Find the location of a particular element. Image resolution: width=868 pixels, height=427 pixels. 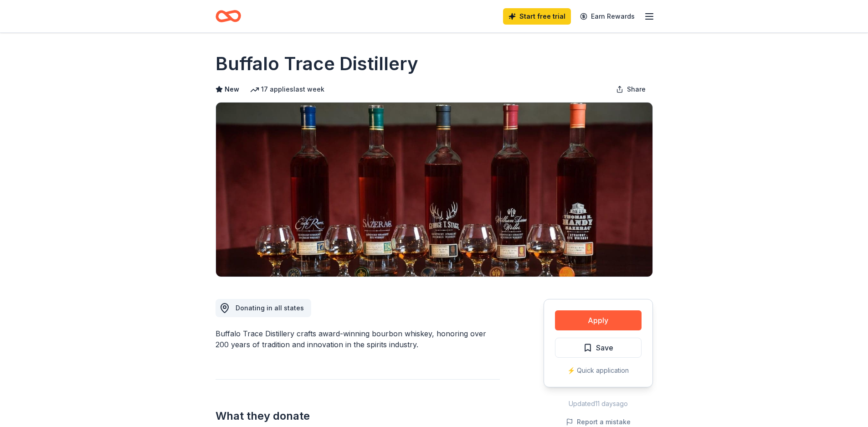

h2: What they donate is located at coordinates (358, 416).